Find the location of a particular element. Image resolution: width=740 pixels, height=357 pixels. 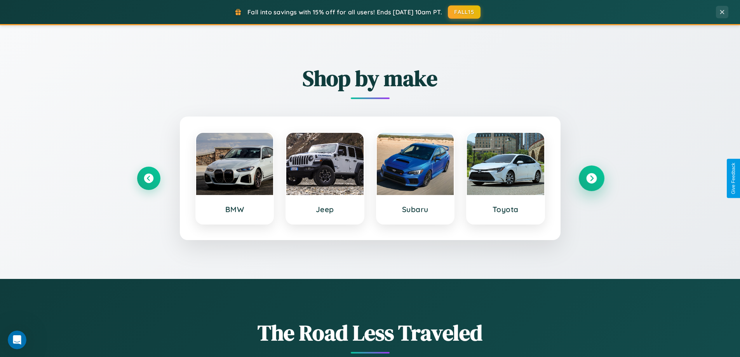

h2: Shop by make is located at coordinates (370, 78).